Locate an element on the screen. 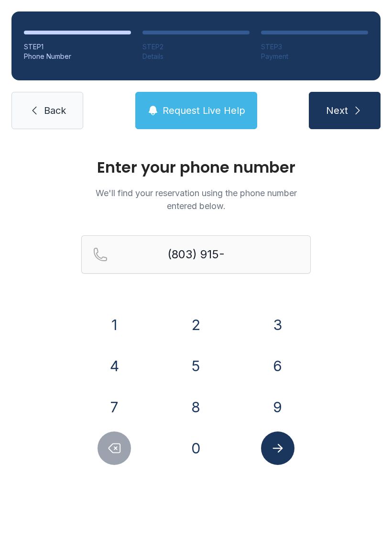 This screenshot has width=392, height=541. button: 9 is located at coordinates (278, 407).